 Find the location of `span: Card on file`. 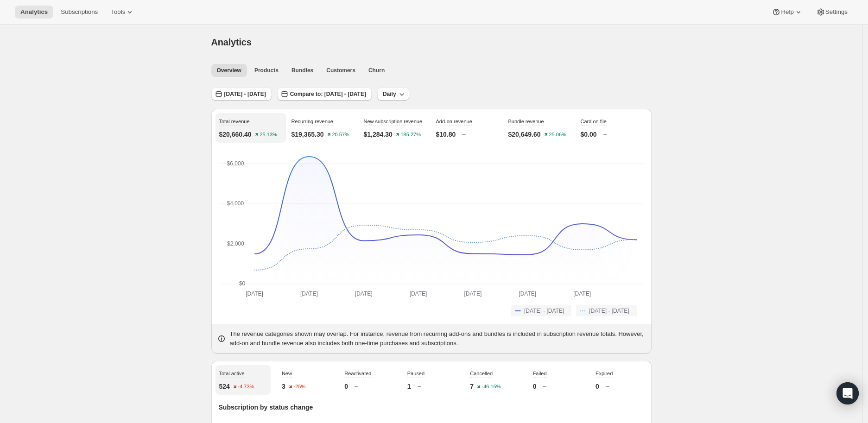

span: Card on file is located at coordinates (594, 122).